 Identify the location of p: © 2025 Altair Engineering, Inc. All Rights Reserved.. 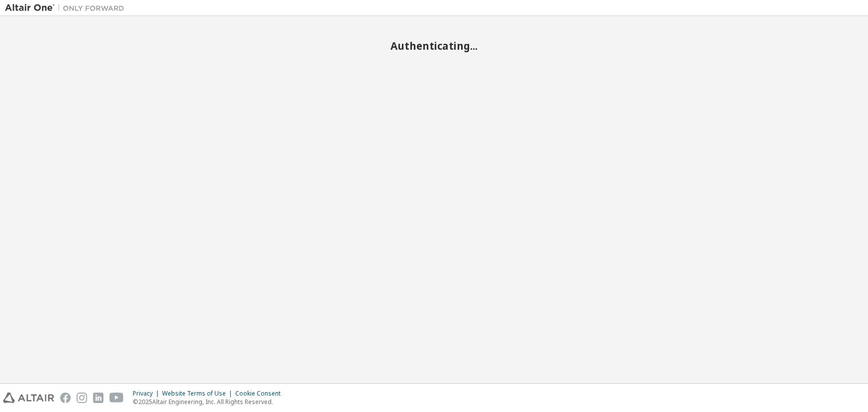
(210, 401).